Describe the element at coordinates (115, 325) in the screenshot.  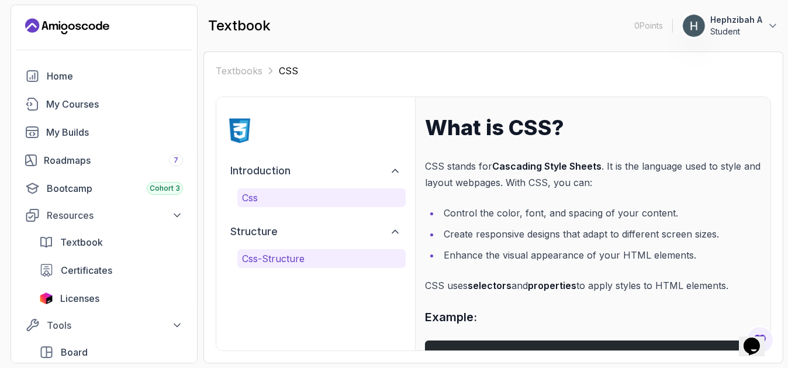
I see `div: Tools` at that location.